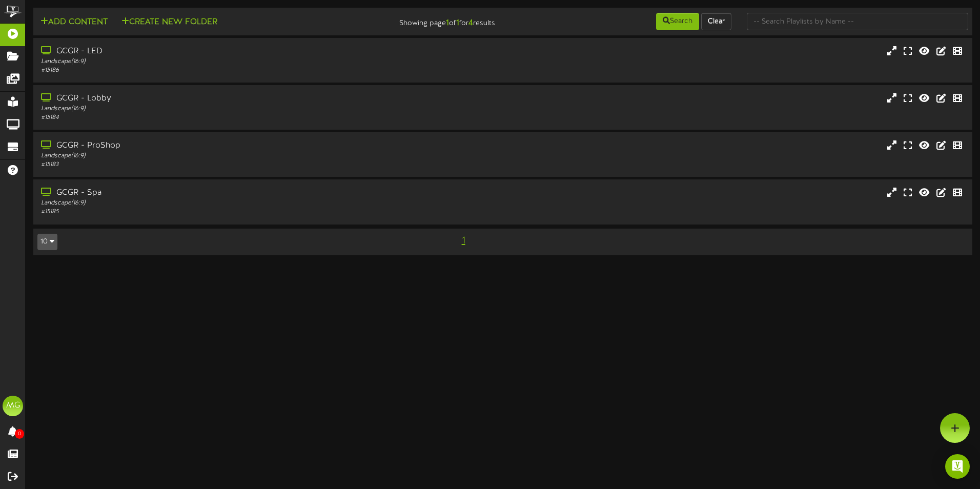 This screenshot has width=980, height=489. I want to click on div: MG, so click(13, 406).